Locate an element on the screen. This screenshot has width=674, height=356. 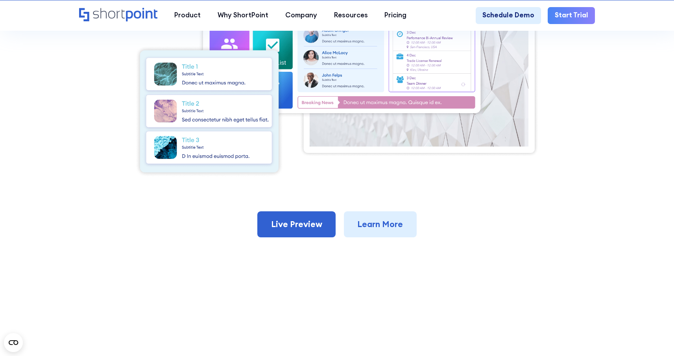
div: Pricing is located at coordinates (396, 15).